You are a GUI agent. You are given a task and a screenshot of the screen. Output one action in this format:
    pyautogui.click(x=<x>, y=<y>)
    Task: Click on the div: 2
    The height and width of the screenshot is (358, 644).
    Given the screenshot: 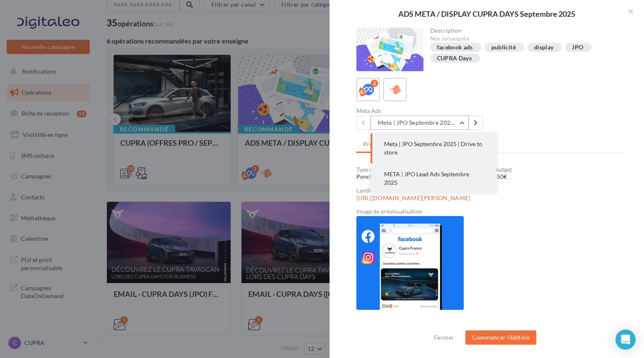 What is the action you would take?
    pyautogui.click(x=374, y=83)
    